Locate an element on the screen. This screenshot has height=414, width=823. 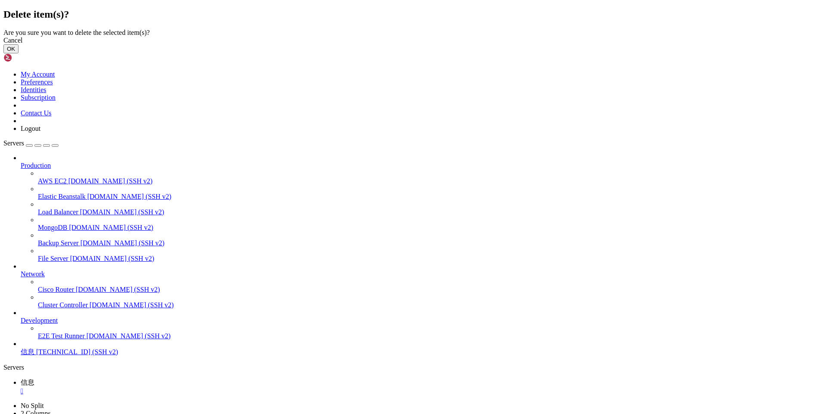
a: Contact Us is located at coordinates (36, 113).